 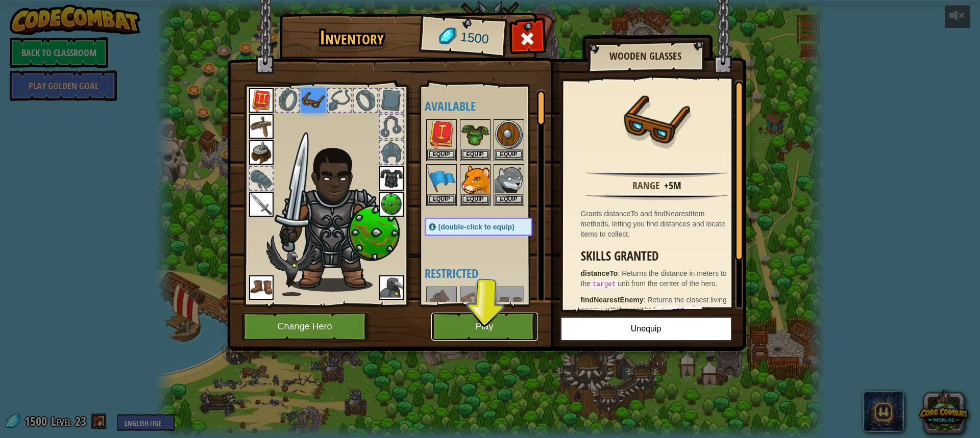 I want to click on span: (double-click to equip), so click(x=476, y=227).